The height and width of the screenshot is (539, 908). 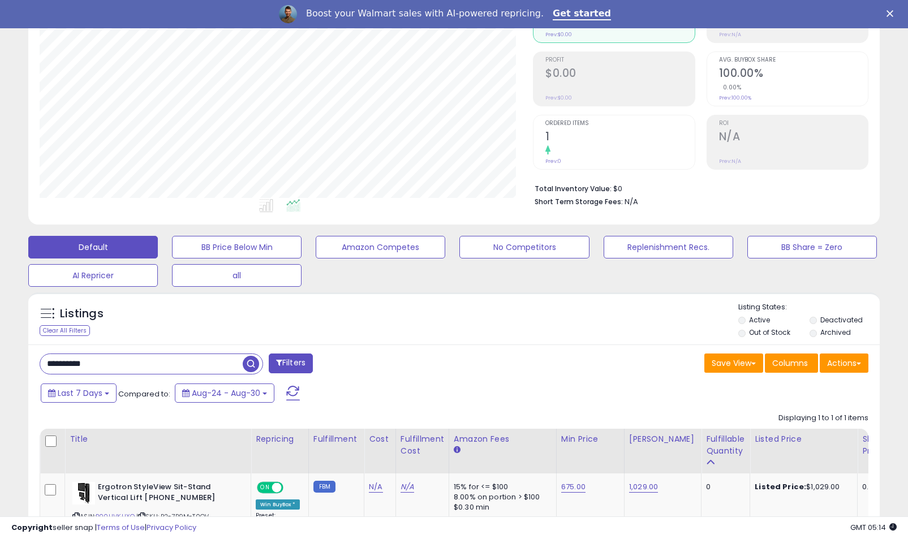 I want to click on h2: 100.00%, so click(x=793, y=74).